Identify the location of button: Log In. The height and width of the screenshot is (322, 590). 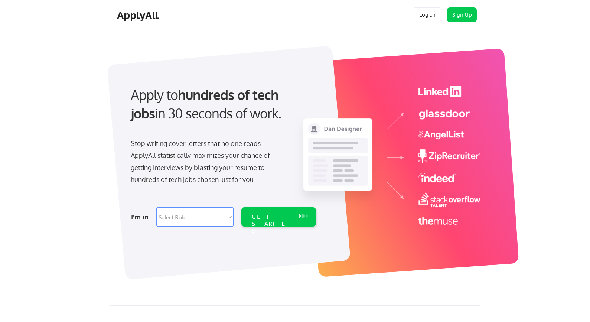
(428, 15).